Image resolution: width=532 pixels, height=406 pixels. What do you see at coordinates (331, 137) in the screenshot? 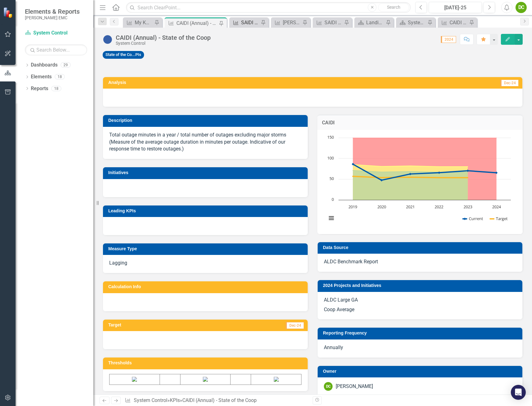
I see `text: 150` at bounding box center [331, 137].